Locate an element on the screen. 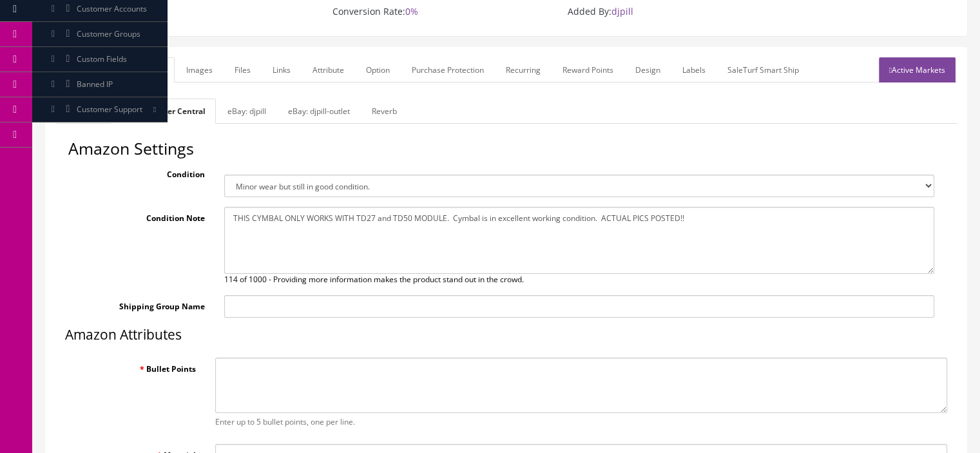 Image resolution: width=980 pixels, height=453 pixels. span: 0% is located at coordinates (412, 11).